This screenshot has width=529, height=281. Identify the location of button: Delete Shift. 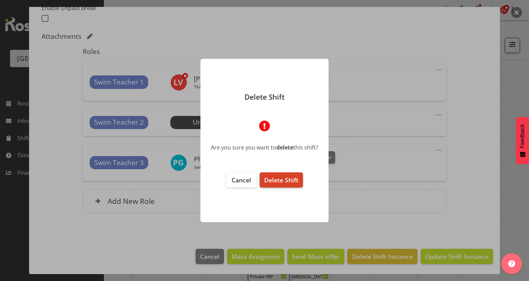
(281, 180).